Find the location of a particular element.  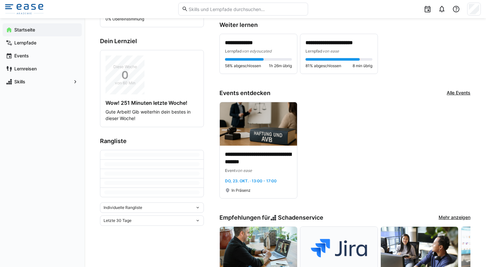

span: 58% abgeschlossen is located at coordinates (243, 66).